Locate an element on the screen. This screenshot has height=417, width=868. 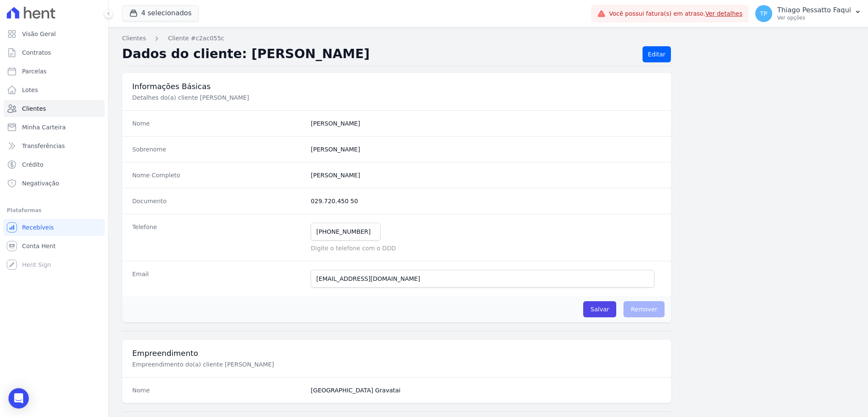
a: Ver detalhes is located at coordinates (724, 14).